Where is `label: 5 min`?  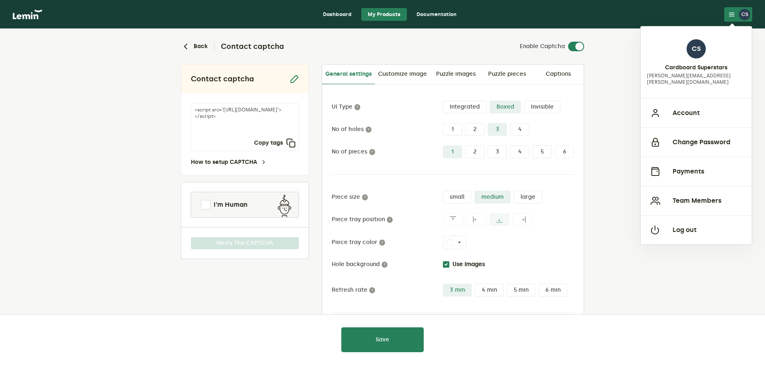 label: 5 min is located at coordinates (521, 290).